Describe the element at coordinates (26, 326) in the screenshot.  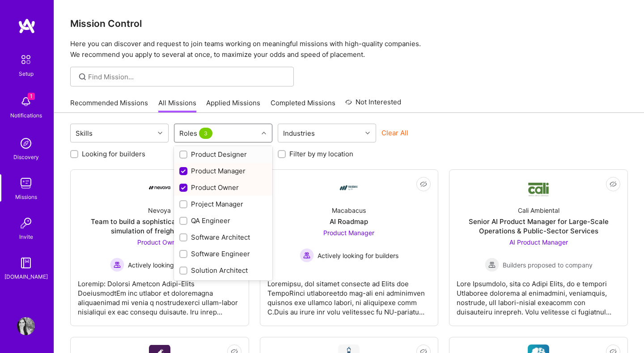
I see `a: User Avatar` at that location.